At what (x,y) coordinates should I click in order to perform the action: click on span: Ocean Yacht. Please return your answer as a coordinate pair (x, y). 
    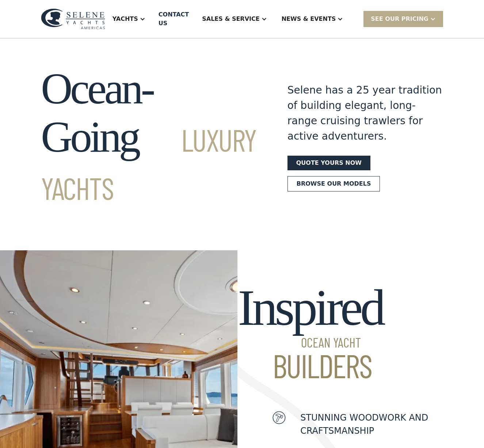
    Looking at the image, I should click on (310, 342).